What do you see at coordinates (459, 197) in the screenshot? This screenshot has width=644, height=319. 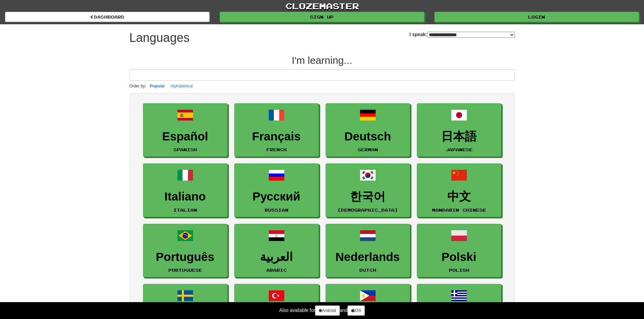 I see `h3: 中文` at bounding box center [459, 197].